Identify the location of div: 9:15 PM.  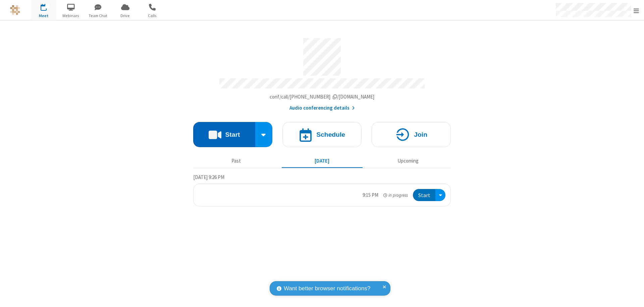
(371, 195).